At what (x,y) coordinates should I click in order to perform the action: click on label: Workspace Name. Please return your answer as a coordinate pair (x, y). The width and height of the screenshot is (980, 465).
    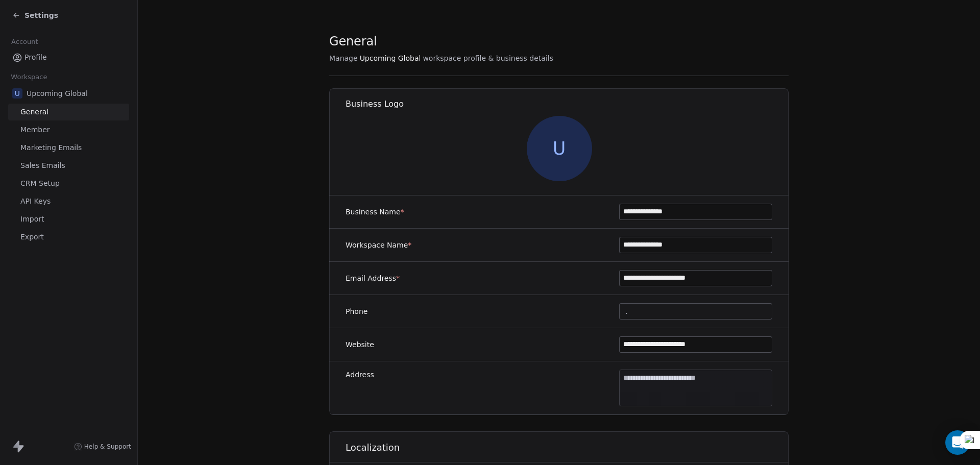
    Looking at the image, I should click on (378, 245).